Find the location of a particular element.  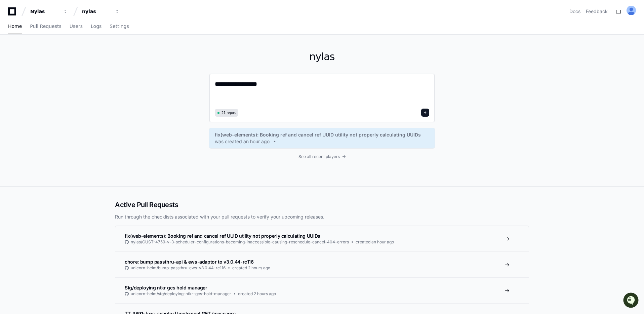

span: Settings is located at coordinates (119, 26).